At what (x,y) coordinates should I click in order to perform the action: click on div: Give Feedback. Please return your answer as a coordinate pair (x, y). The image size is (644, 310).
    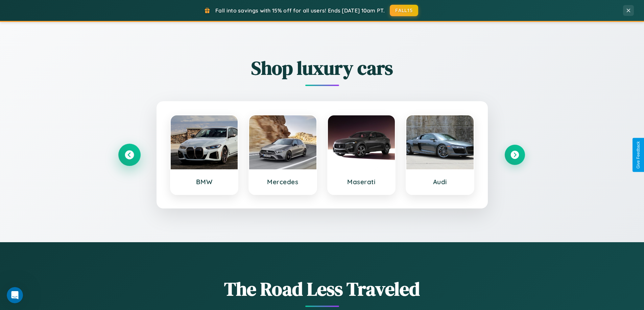
    Looking at the image, I should click on (638, 155).